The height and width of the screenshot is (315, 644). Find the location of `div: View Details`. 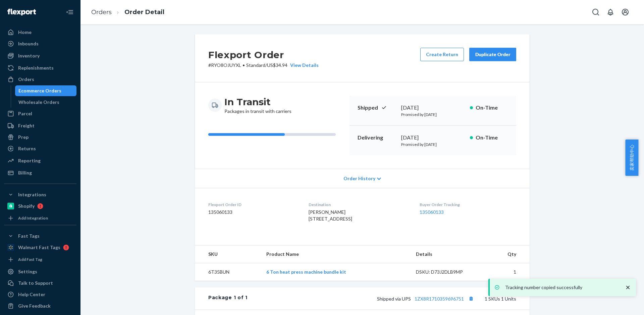

div: View Details is located at coordinates (303, 65).